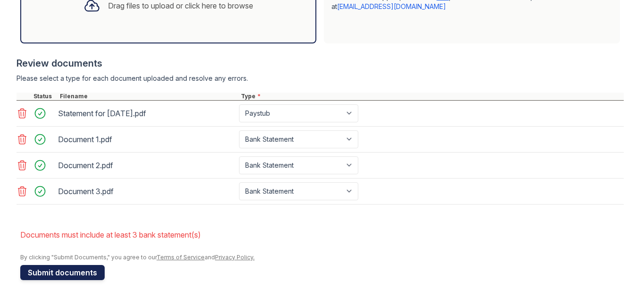 This screenshot has width=644, height=299. Describe the element at coordinates (322, 257) in the screenshot. I see `div: By clicking "Submit Documents," you agree to our and` at that location.